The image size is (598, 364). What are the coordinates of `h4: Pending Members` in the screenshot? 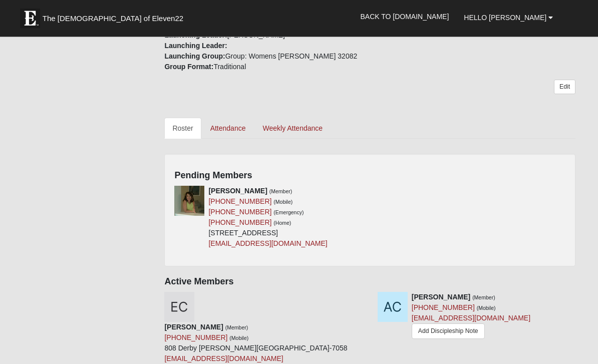 It's located at (370, 177).